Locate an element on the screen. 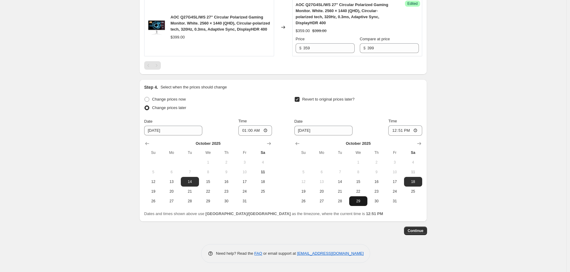 The height and width of the screenshot is (272, 570). span: 9 is located at coordinates (226, 172).